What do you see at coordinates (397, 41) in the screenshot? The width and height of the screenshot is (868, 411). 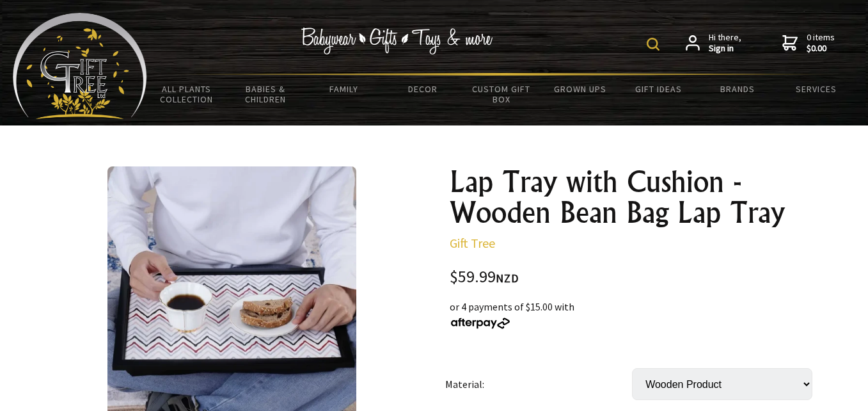 I see `img: Babywear - Gifts - Toys & more` at bounding box center [397, 41].